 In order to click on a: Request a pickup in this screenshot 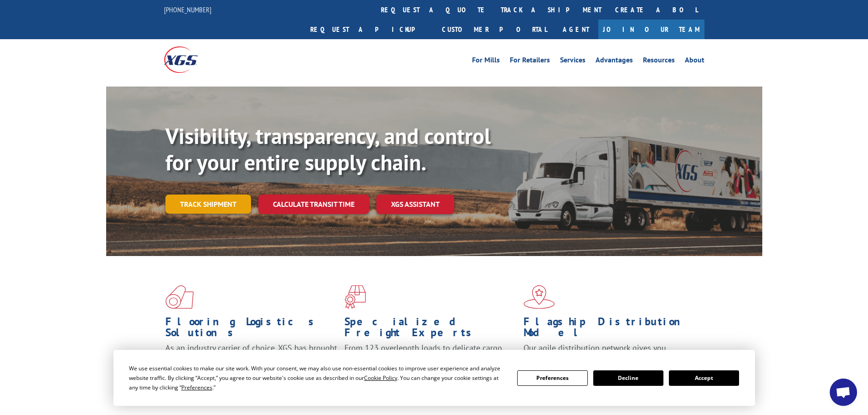, I will do `click(369, 29)`.